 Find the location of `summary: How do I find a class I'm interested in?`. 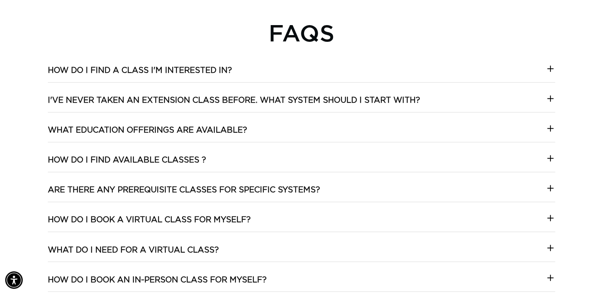

summary: How do I find a class I'm interested in? is located at coordinates (301, 74).